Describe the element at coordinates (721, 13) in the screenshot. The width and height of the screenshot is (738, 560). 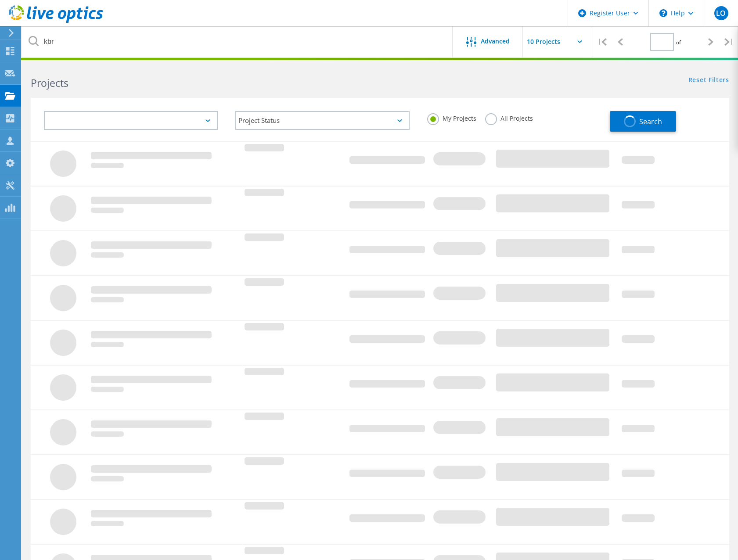
I see `span: LO` at that location.